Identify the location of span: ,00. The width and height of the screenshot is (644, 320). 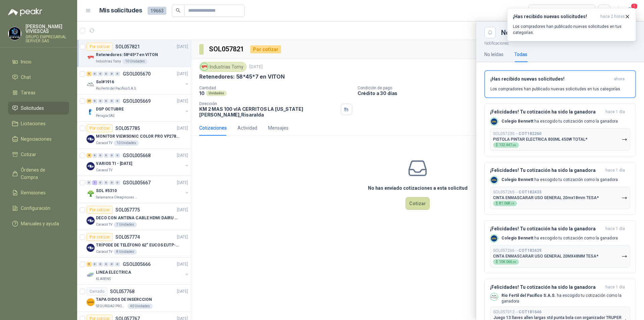
(514, 145).